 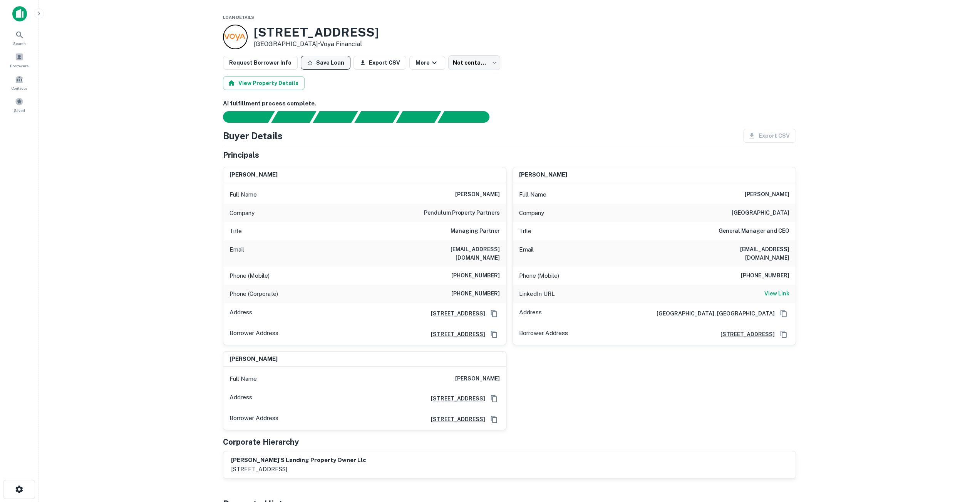 What do you see at coordinates (776, 294) in the screenshot?
I see `h6: View Link` at bounding box center [776, 294].